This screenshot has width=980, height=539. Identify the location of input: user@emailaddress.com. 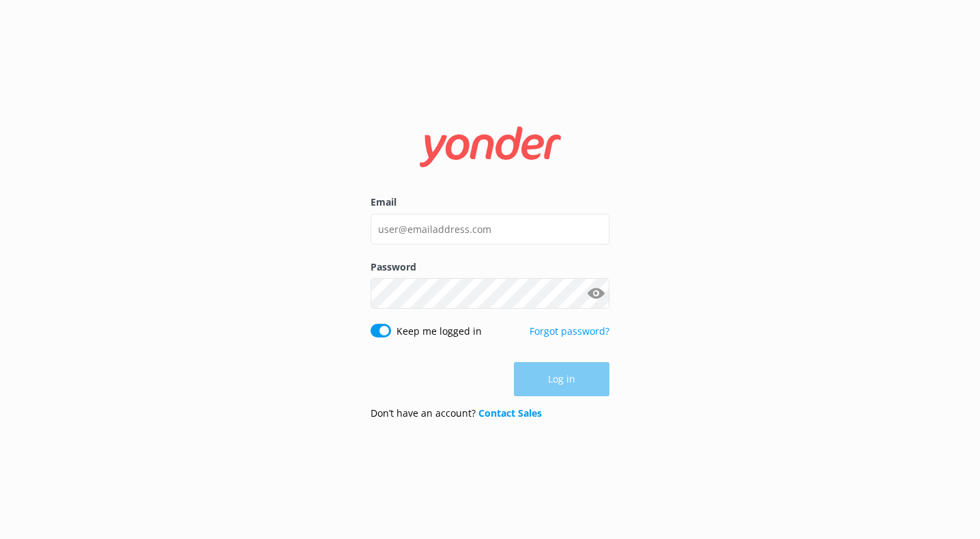
(490, 229).